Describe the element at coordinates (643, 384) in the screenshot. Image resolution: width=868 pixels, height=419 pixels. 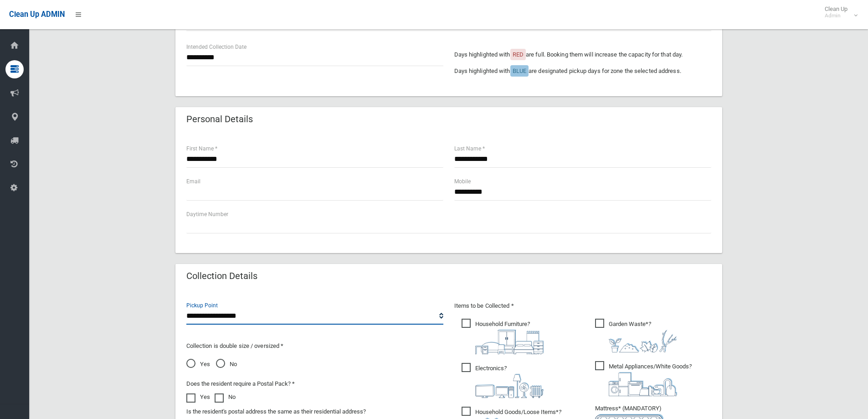
I see `img: 36c1b0289cb1767239cdd3de9e694f19.png` at that location.